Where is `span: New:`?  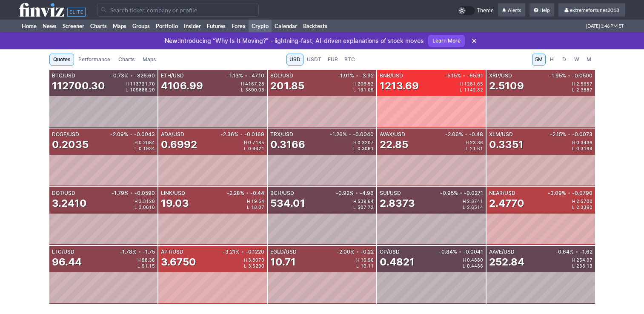
span: New: is located at coordinates (172, 40).